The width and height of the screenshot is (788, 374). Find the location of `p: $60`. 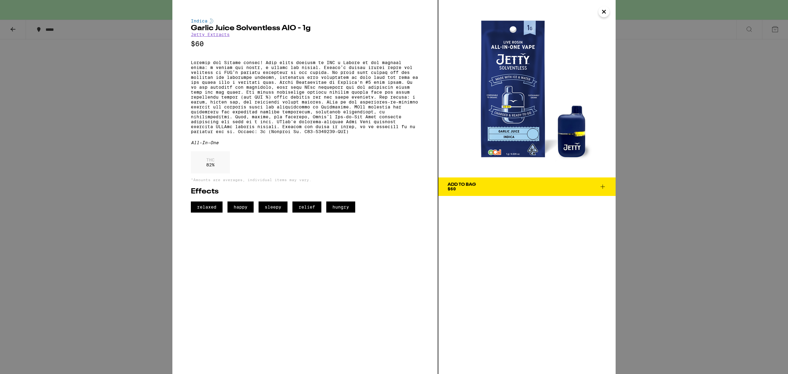

p: $60 is located at coordinates (305, 44).